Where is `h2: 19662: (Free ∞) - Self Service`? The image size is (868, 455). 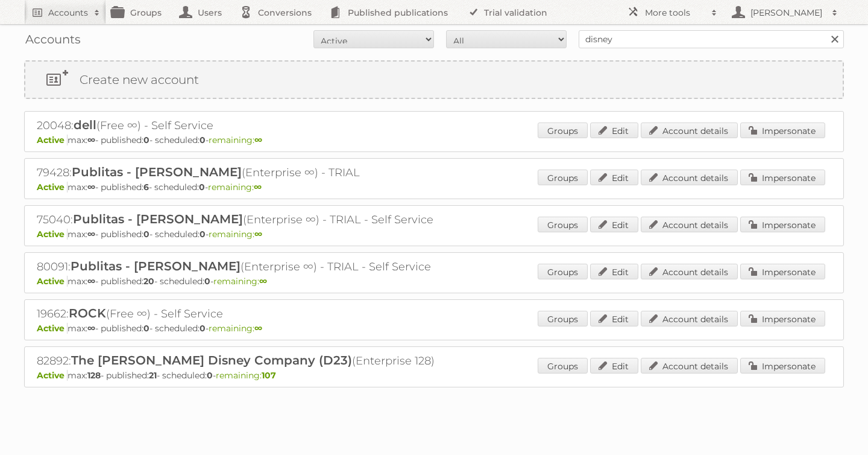
h2: 19662: (Free ∞) - Self Service is located at coordinates (248, 314).